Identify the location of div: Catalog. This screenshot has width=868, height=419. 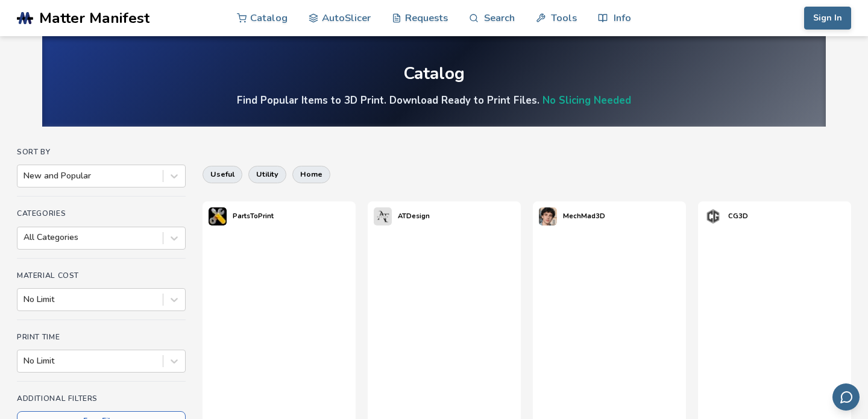
(434, 73).